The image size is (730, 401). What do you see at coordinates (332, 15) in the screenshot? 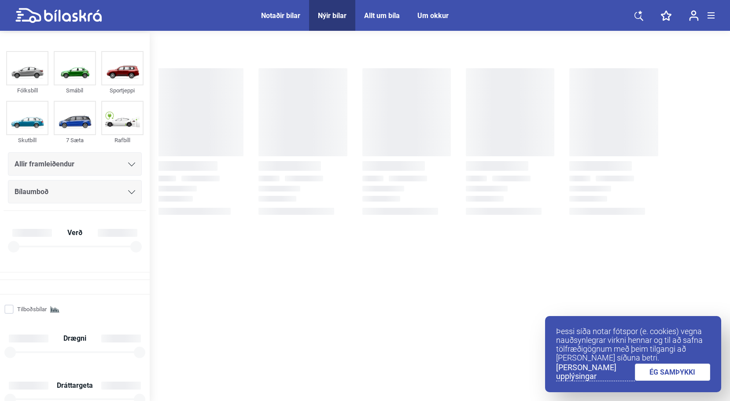
I see `div: Nýir bílar` at bounding box center [332, 15].